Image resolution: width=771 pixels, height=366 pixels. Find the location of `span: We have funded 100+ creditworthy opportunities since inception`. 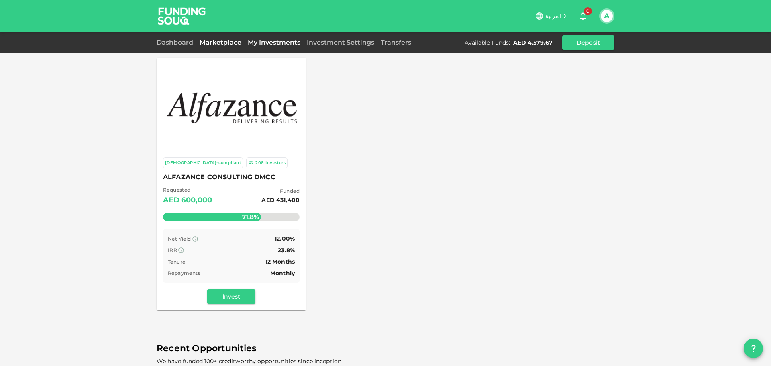

span: We have funded 100+ creditworthy opportunities since inception is located at coordinates (249, 361).